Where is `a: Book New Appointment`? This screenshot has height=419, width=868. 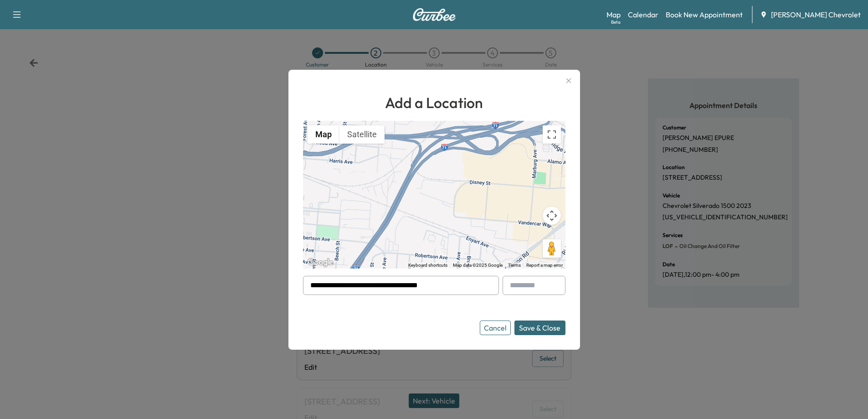
a: Book New Appointment is located at coordinates (704, 14).